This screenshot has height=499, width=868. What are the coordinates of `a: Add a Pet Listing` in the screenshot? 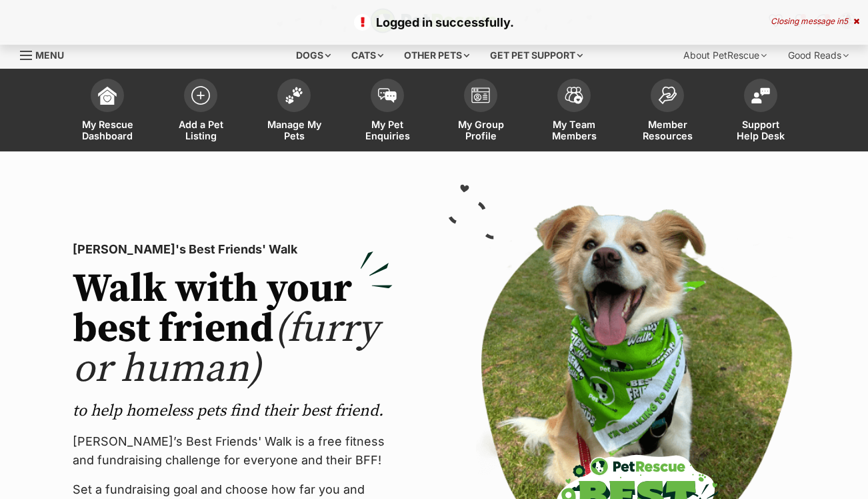 It's located at (200, 111).